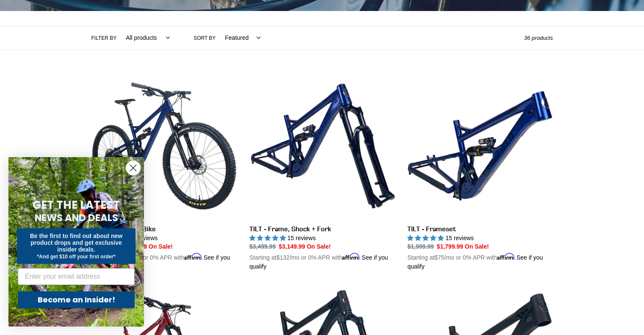  Describe the element at coordinates (76, 276) in the screenshot. I see `input: Enter your email address` at that location.